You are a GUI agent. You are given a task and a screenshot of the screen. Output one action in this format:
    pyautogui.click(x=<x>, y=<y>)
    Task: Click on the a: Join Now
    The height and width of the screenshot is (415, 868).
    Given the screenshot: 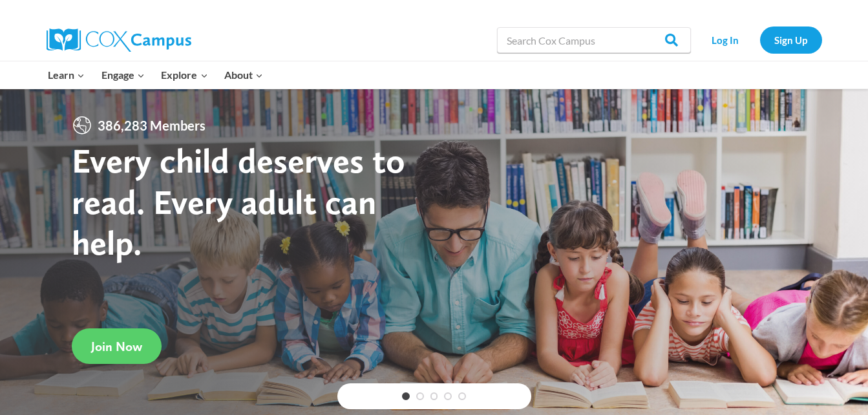 What is the action you would take?
    pyautogui.click(x=117, y=346)
    